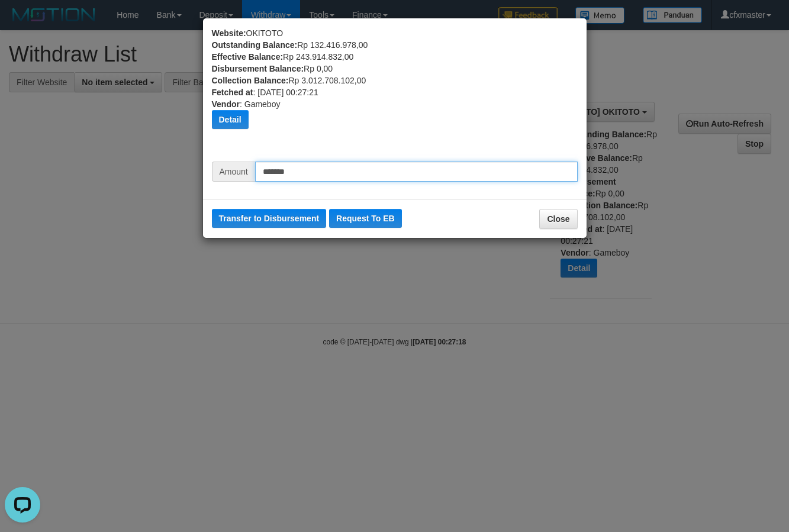 This screenshot has height=532, width=789. What do you see at coordinates (366, 219) in the screenshot?
I see `button: Request To EB` at bounding box center [366, 219].